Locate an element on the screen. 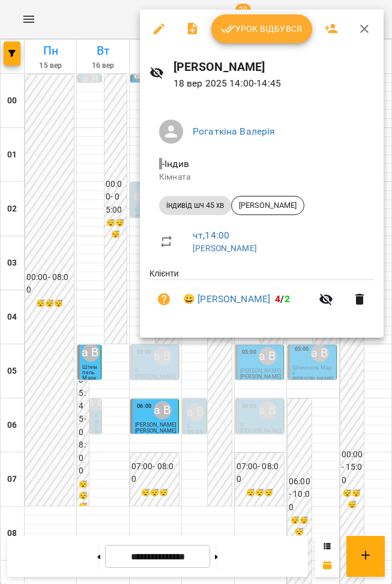 The image size is (392, 584). span: - Індив is located at coordinates (175, 163).